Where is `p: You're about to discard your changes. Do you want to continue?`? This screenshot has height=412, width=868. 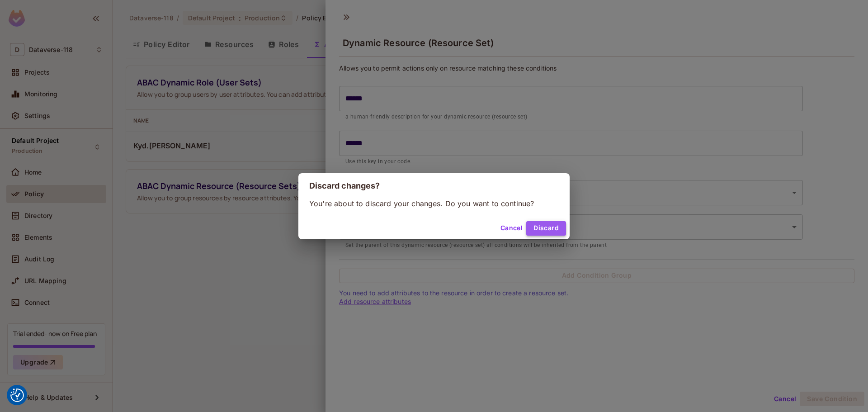
p: You're about to discard your changes. Do you want to continue? is located at coordinates (434, 204).